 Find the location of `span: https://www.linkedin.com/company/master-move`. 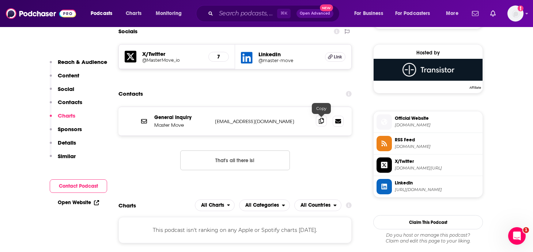

span: https://www.linkedin.com/company/master-move is located at coordinates (437, 190).